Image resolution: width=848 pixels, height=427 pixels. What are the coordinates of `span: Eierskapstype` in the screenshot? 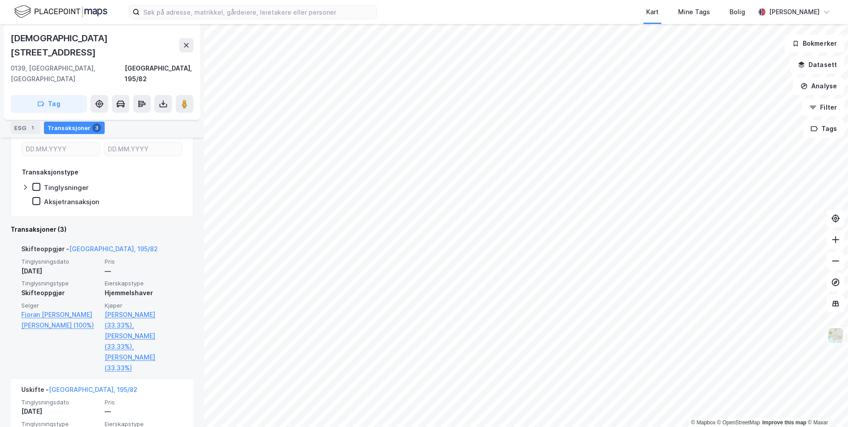 It's located at (144, 283).